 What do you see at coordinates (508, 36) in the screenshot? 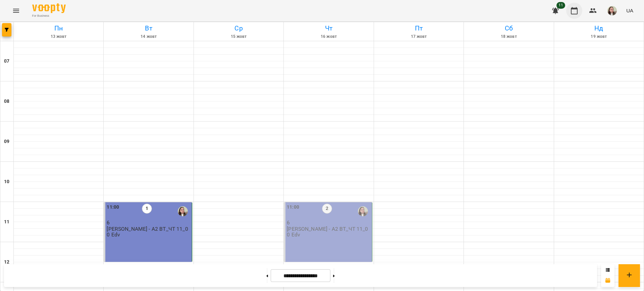
I see `h6: 18 жовт` at bounding box center [508, 36].